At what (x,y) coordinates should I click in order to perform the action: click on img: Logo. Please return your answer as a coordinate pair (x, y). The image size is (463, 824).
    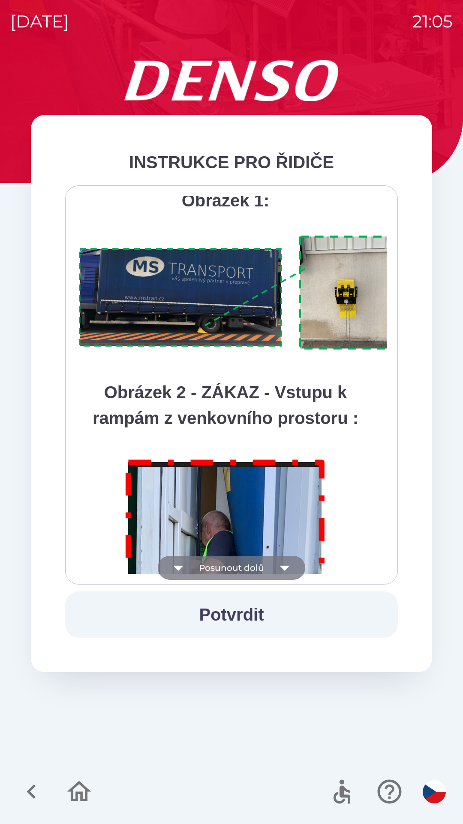
    Looking at the image, I should click on (232, 81).